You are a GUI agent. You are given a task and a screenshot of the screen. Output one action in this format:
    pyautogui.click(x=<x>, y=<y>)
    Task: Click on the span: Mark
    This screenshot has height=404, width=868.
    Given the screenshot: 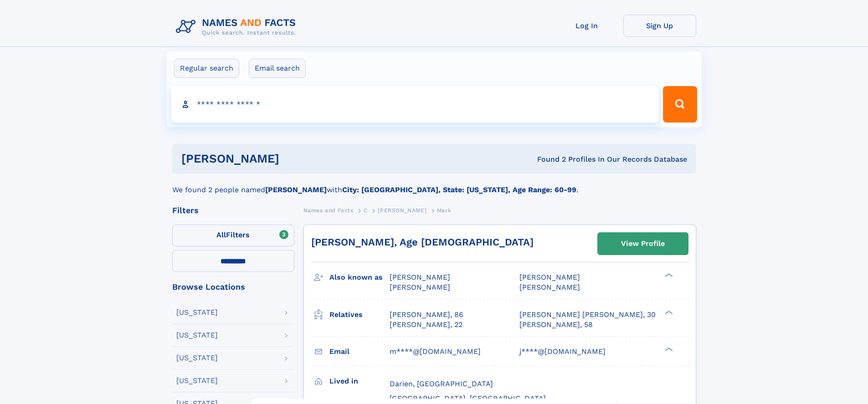 What is the action you would take?
    pyautogui.click(x=444, y=211)
    